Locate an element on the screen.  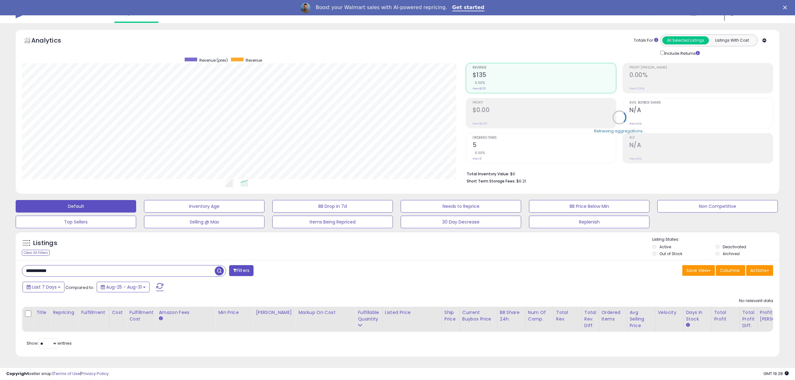
div: Cost is located at coordinates (118, 312).